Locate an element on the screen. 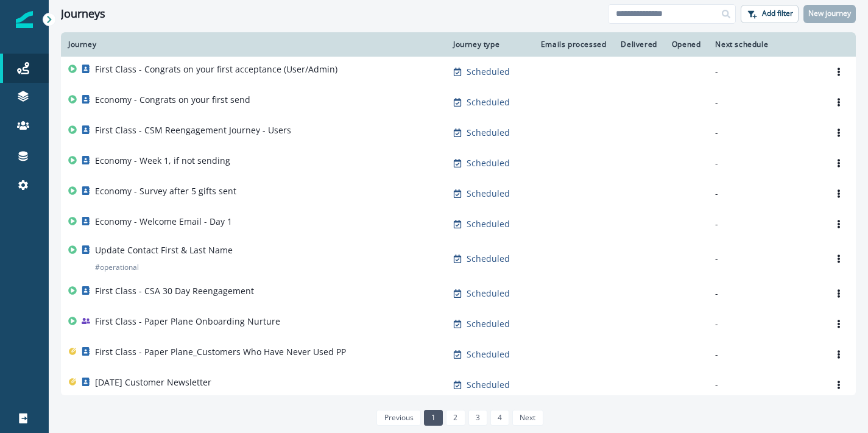  a: Economy - Week 1, if not sendingScheduled--Options is located at coordinates (458, 163).